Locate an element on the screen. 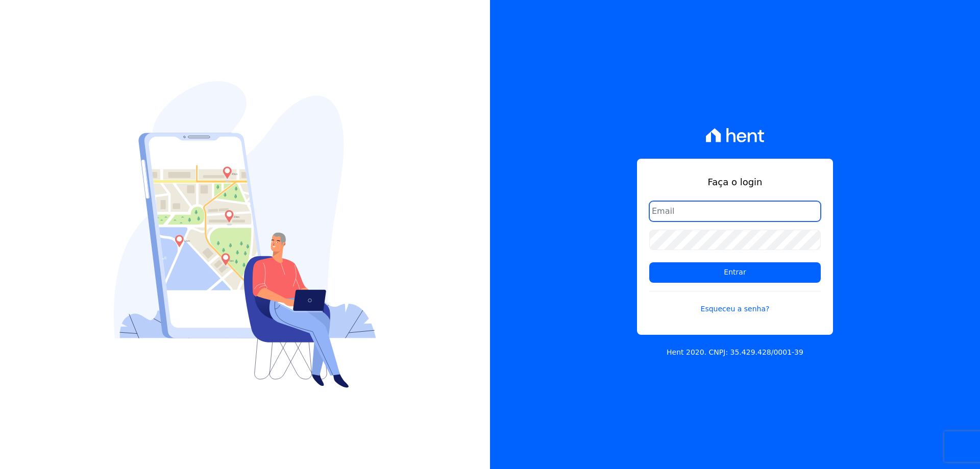  input: Entrar is located at coordinates (735, 272).